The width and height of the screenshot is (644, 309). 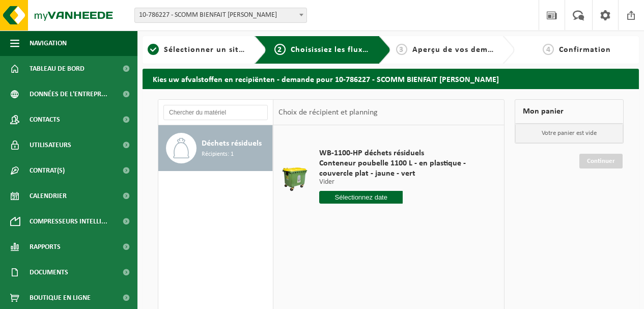 I want to click on p: Votre panier est vide, so click(x=570, y=133).